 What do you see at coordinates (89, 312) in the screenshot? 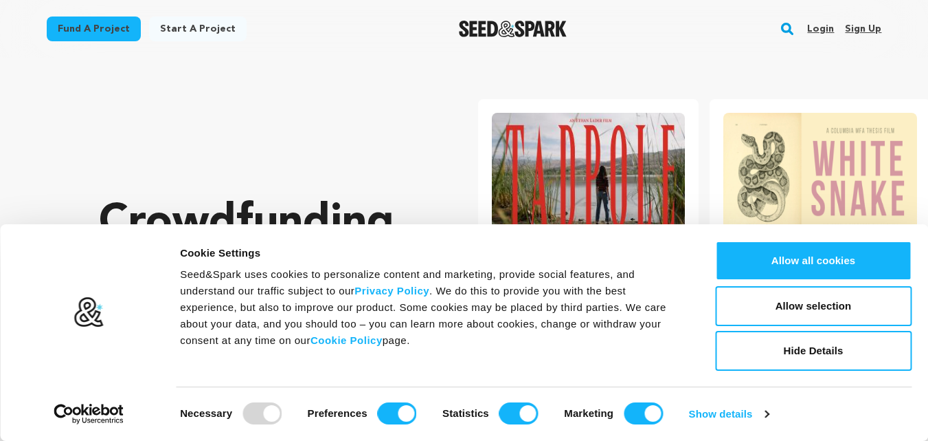
I see `img: logo` at bounding box center [89, 312].